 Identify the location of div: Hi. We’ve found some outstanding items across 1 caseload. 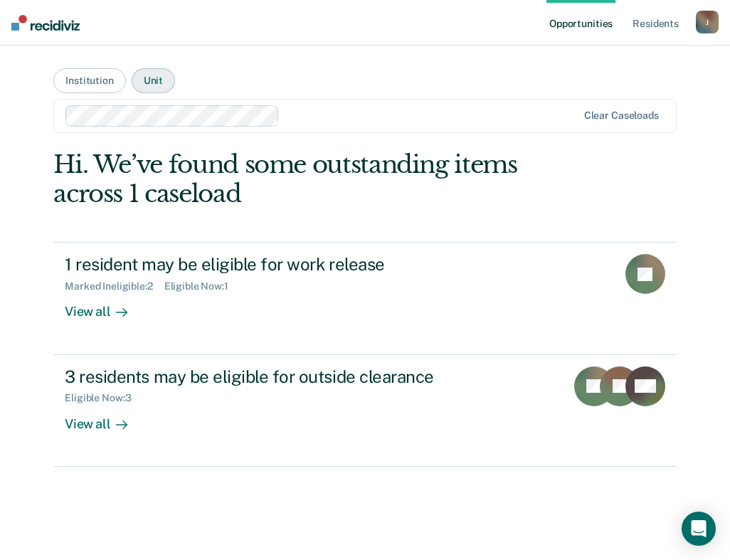
(303, 180).